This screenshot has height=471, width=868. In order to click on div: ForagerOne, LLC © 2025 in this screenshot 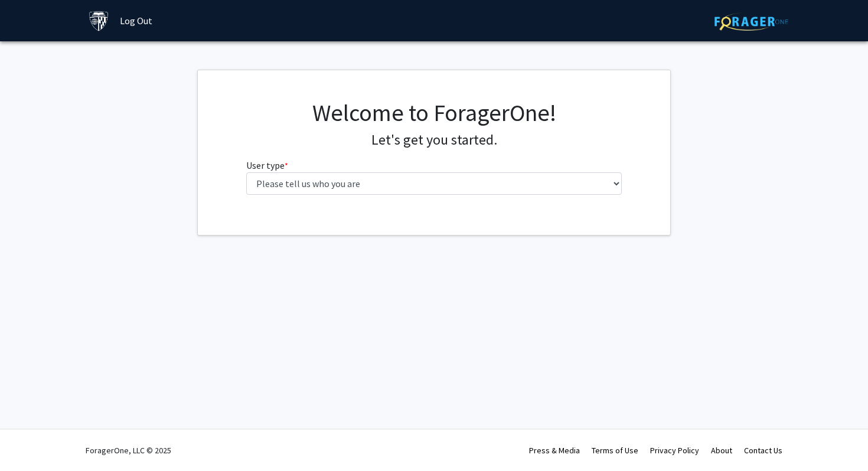, I will do `click(128, 450)`.